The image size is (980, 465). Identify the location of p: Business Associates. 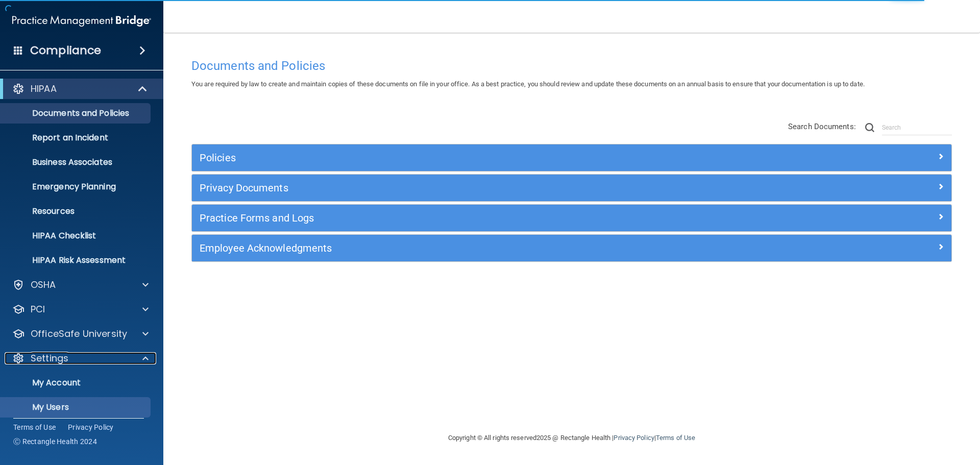
(76, 163).